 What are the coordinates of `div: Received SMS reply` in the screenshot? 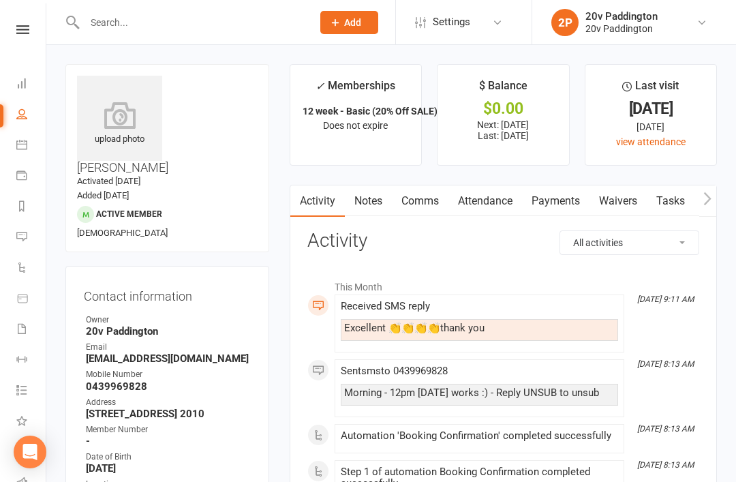 It's located at (479, 306).